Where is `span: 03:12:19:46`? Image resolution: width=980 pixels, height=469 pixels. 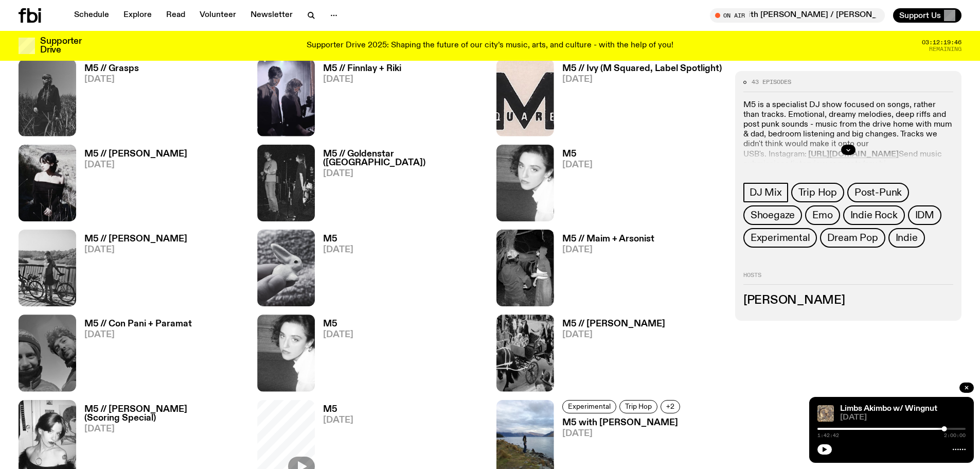 span: 03:12:19:46 is located at coordinates (941, 43).